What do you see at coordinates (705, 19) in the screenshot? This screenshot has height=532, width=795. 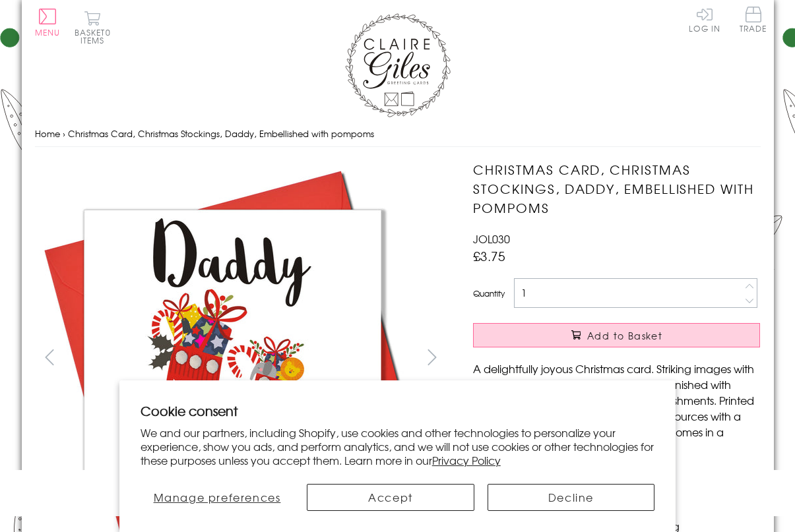 I see `a: Log In` at bounding box center [705, 19].